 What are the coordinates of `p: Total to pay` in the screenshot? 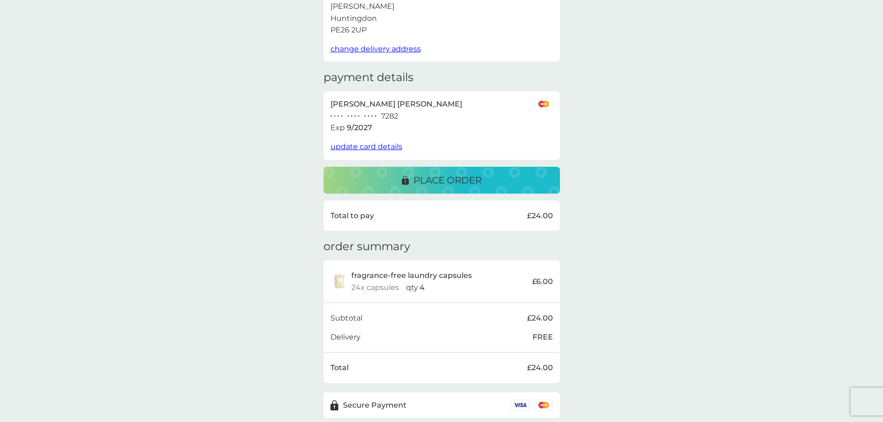 It's located at (352, 216).